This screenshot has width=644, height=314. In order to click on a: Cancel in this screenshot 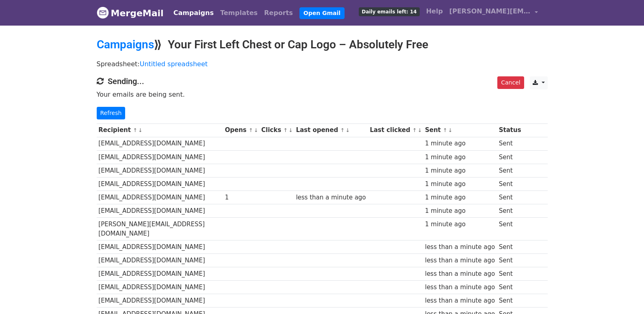, I will do `click(510, 82)`.